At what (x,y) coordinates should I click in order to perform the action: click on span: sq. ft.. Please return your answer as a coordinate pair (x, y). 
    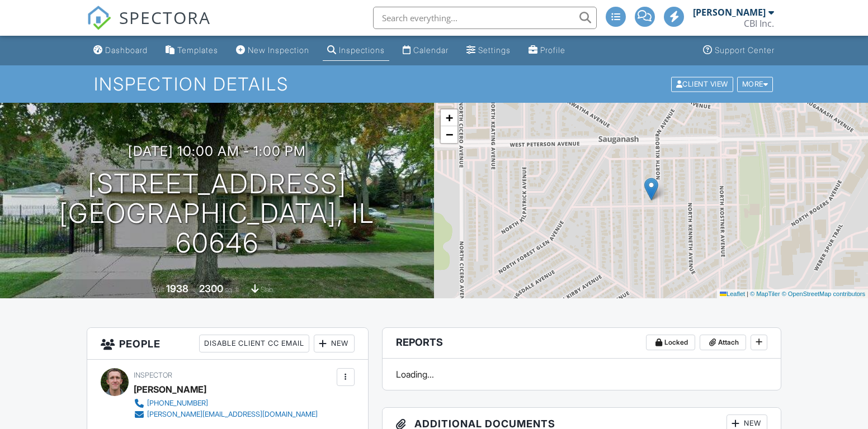
    Looking at the image, I should click on (233, 289).